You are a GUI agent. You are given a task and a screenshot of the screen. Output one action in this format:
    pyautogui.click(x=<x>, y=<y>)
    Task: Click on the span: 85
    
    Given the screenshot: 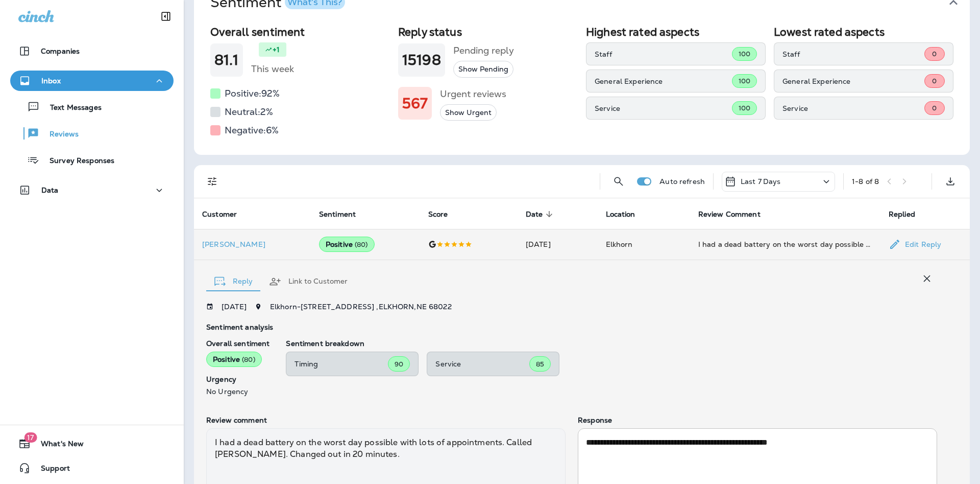 What is the action you would take?
    pyautogui.click(x=540, y=364)
    